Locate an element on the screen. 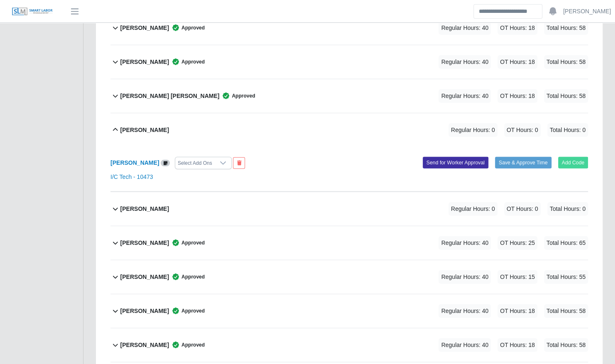 This screenshot has width=615, height=364. span: OT Hours: 25 is located at coordinates (517, 243).